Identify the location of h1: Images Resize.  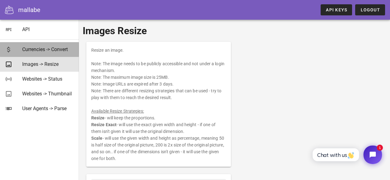
(234, 31).